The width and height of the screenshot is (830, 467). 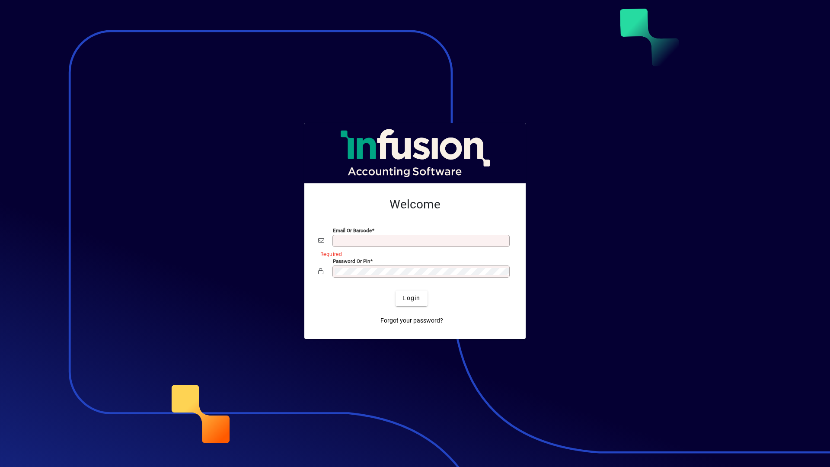 What do you see at coordinates (352, 261) in the screenshot?
I see `mat-label: Password or Pin` at bounding box center [352, 261].